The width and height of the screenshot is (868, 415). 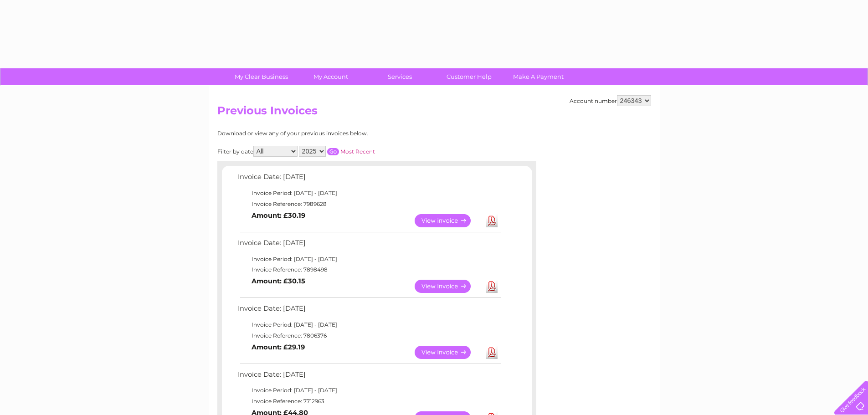 What do you see at coordinates (358, 151) in the screenshot?
I see `a: Most Recent` at bounding box center [358, 151].